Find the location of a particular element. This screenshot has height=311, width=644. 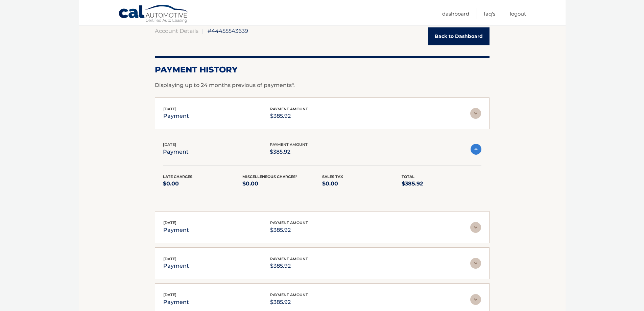

a: FAQ's is located at coordinates (490, 14).